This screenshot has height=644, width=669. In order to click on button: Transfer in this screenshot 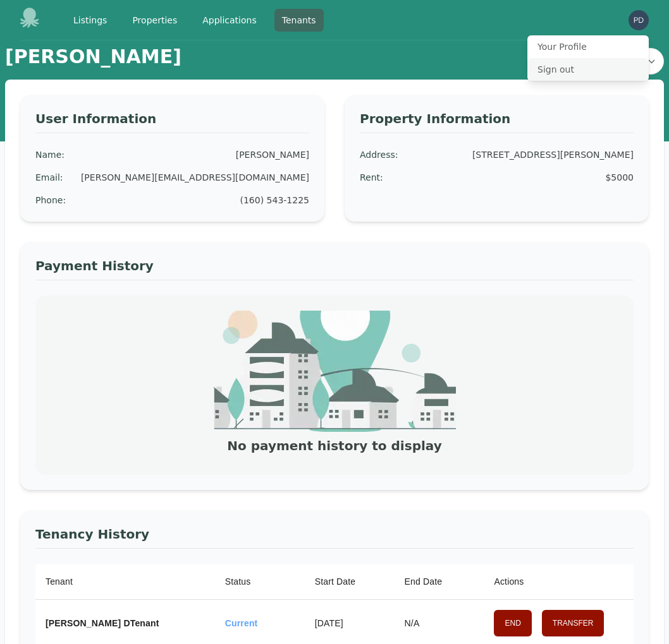, I will do `click(573, 624)`.